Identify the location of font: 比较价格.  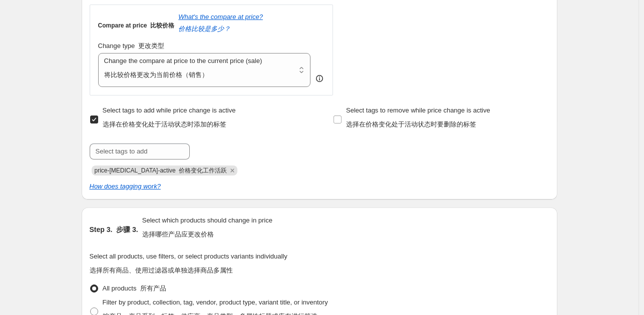
(162, 25).